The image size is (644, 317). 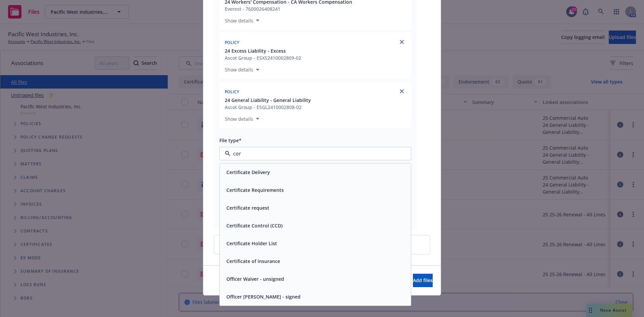 What do you see at coordinates (253, 261) in the screenshot?
I see `span: Certificate of insurance` at bounding box center [253, 261].